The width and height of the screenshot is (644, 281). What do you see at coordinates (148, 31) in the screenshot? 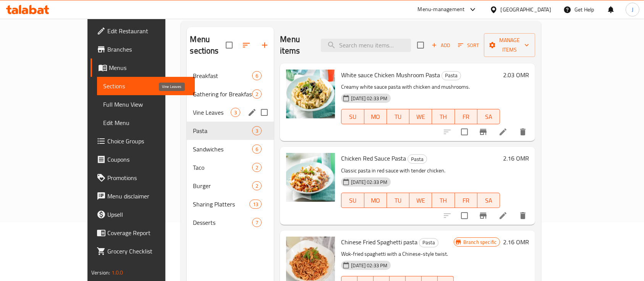
I see `span: Edit Restaurant` at bounding box center [148, 31].